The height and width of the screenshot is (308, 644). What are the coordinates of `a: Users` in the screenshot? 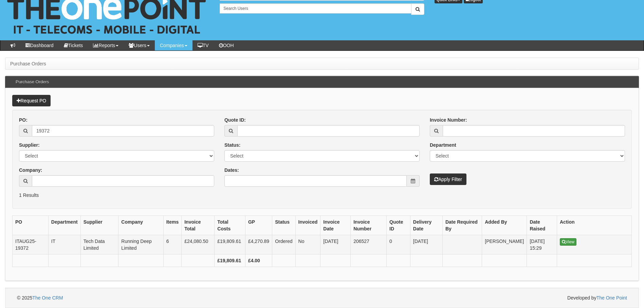 It's located at (139, 46).